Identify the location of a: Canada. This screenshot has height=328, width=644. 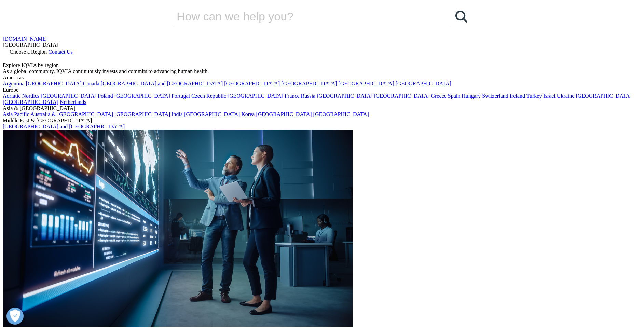
(91, 83).